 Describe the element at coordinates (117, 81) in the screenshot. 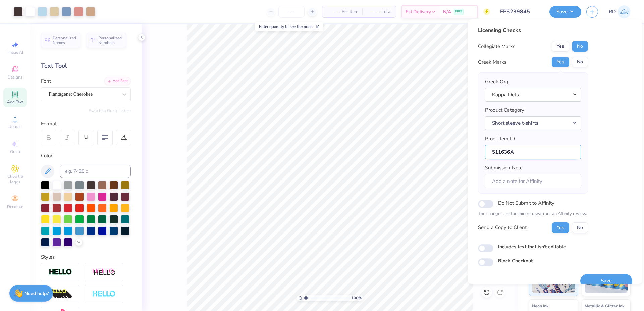

I see `div: Add Font` at that location.